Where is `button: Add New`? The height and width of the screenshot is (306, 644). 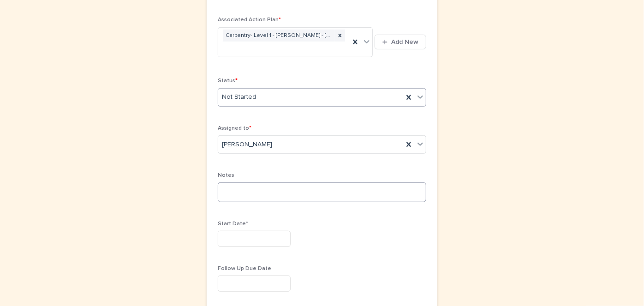
button: Add New is located at coordinates (400, 42).